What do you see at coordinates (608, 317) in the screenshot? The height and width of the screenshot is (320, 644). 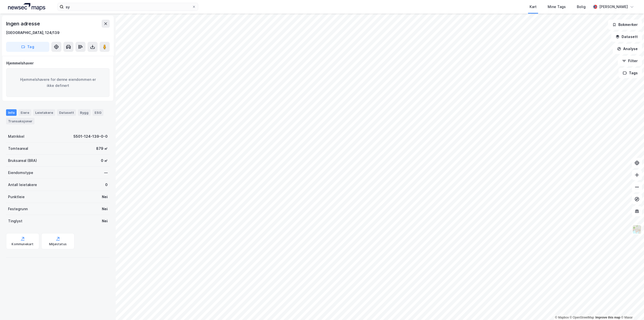 I see `a: Improve this map` at bounding box center [608, 317].